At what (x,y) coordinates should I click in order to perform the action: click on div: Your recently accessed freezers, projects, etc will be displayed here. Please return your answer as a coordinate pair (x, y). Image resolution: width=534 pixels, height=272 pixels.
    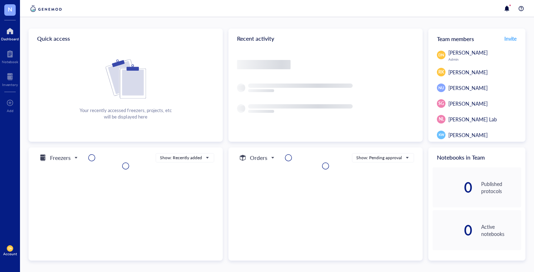
    Looking at the image, I should click on (125, 113).